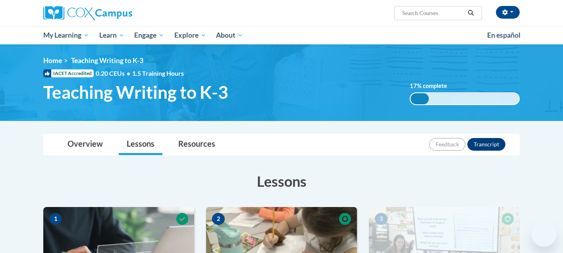 The width and height of the screenshot is (563, 253). What do you see at coordinates (112, 35) in the screenshot?
I see `a: Learn` at bounding box center [112, 35].